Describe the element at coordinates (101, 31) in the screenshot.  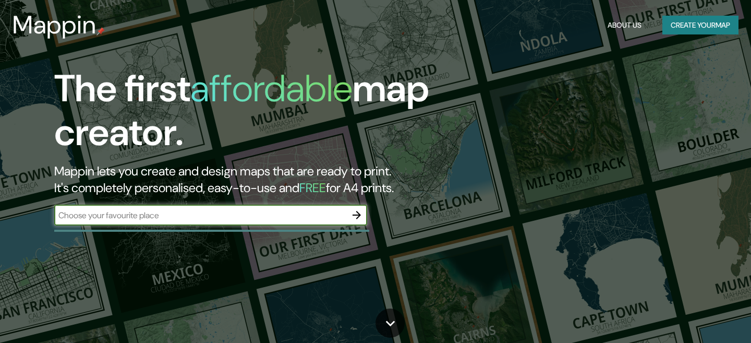
I see `img: mappin-pin` at that location.